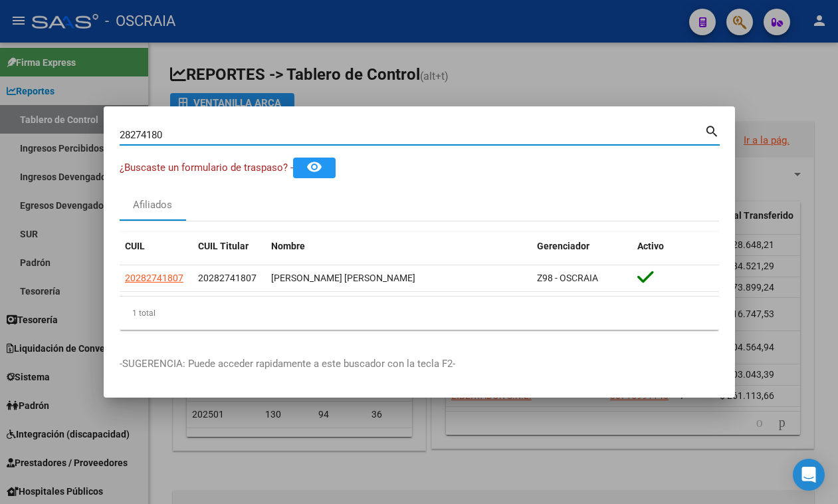  Describe the element at coordinates (314, 167) in the screenshot. I see `mat-icon: remove_red_eye` at that location.